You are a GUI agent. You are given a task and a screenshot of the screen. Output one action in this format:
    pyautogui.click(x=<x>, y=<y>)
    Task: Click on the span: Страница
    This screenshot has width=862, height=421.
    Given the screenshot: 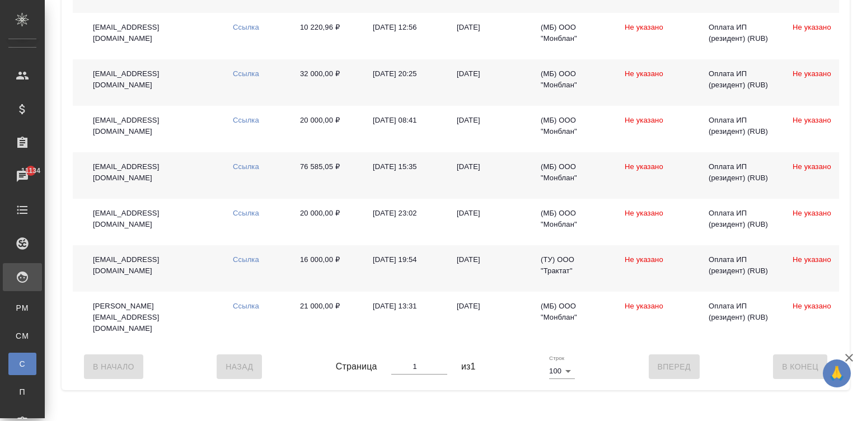 What is the action you would take?
    pyautogui.click(x=357, y=367)
    